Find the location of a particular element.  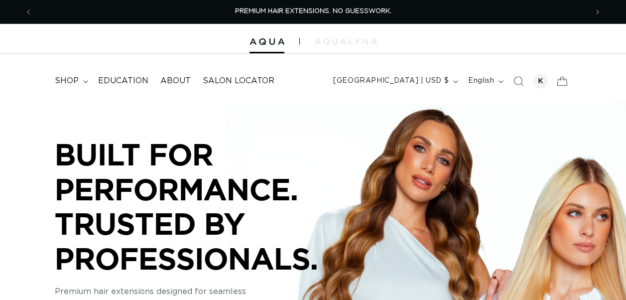

button: Previous announcement is located at coordinates (28, 12).